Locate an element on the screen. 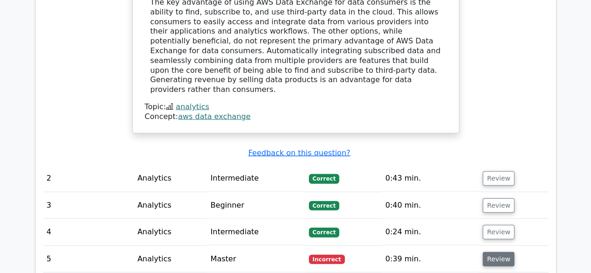  a: analytics is located at coordinates (192, 106).